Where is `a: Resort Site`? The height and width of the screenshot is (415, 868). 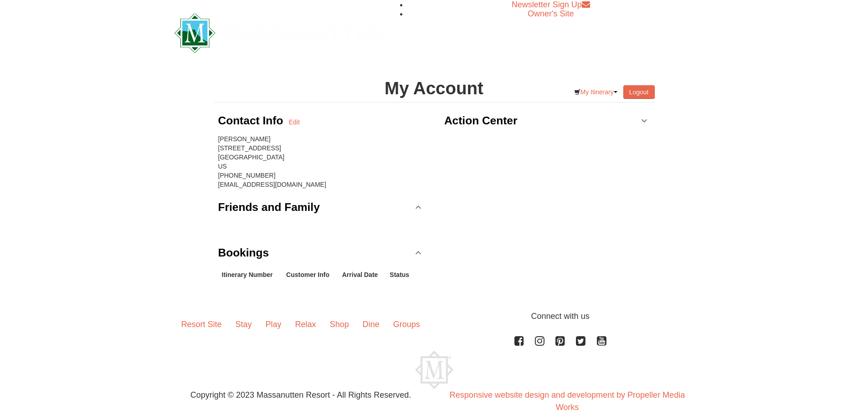 a: Resort Site is located at coordinates (201, 325).